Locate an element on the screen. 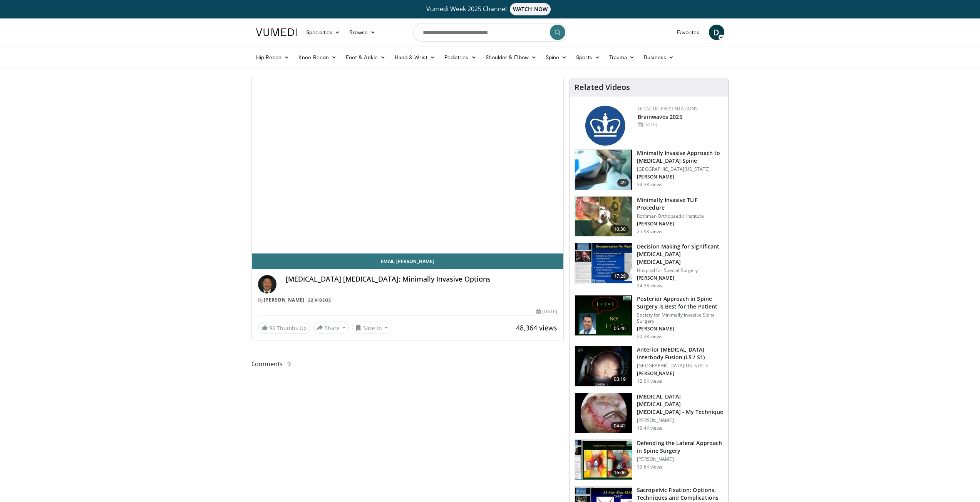 The image size is (980, 502). span: 49 is located at coordinates (623, 183).